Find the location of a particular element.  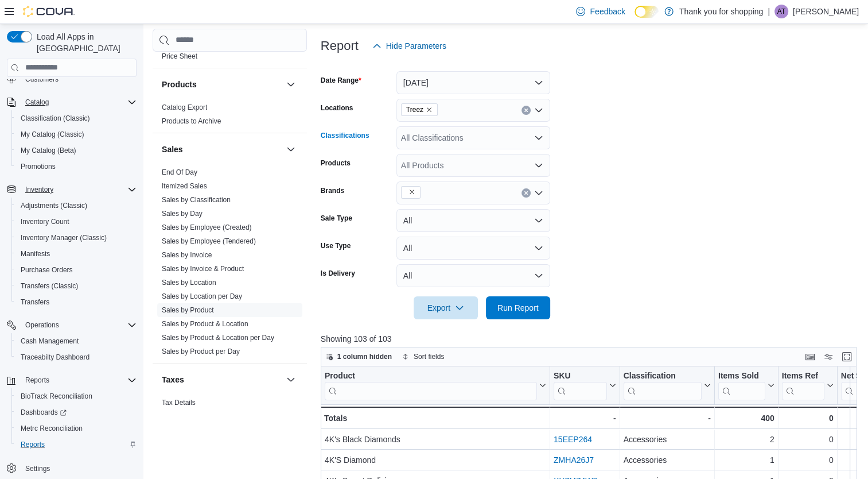

span: Metrc Reconciliation is located at coordinates (76, 429).